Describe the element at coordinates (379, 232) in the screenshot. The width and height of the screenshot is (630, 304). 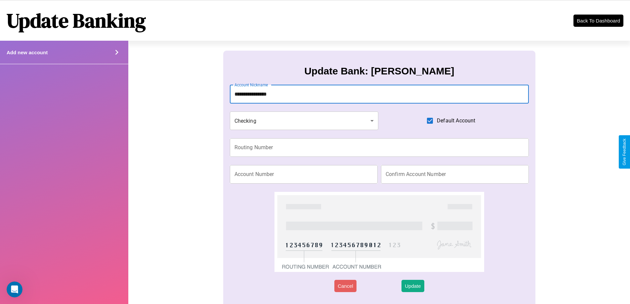
I see `img: check` at that location.